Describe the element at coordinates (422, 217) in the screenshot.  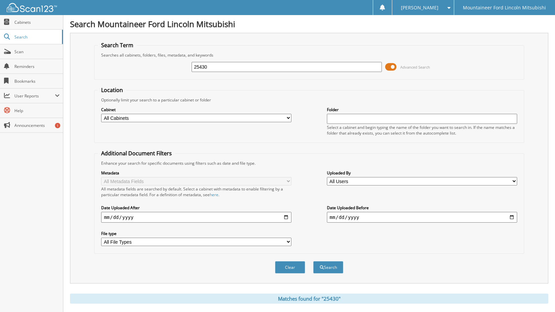
I see `input: end` at that location.